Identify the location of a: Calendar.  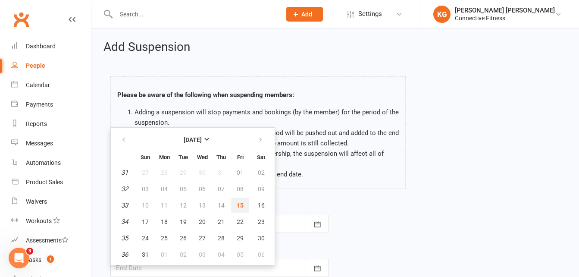
(51, 85).